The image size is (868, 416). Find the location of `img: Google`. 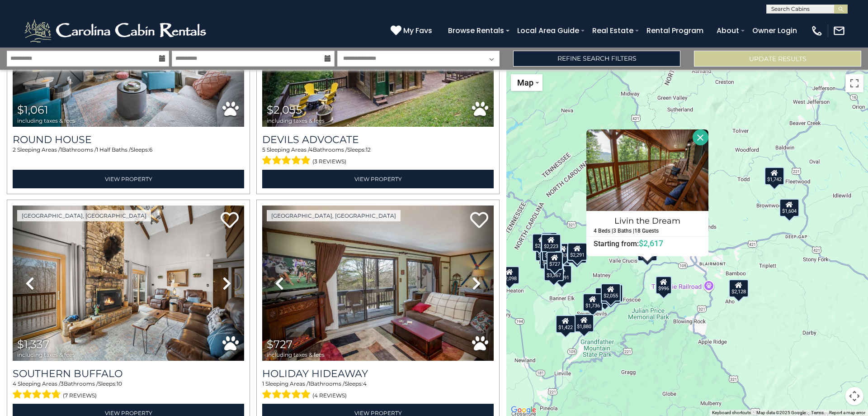

img: Google is located at coordinates (523, 410).